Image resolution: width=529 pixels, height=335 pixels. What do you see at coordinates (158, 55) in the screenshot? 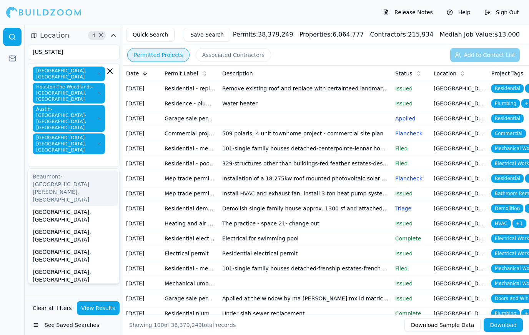
I see `button: Permitted Projects` at bounding box center [158, 55].